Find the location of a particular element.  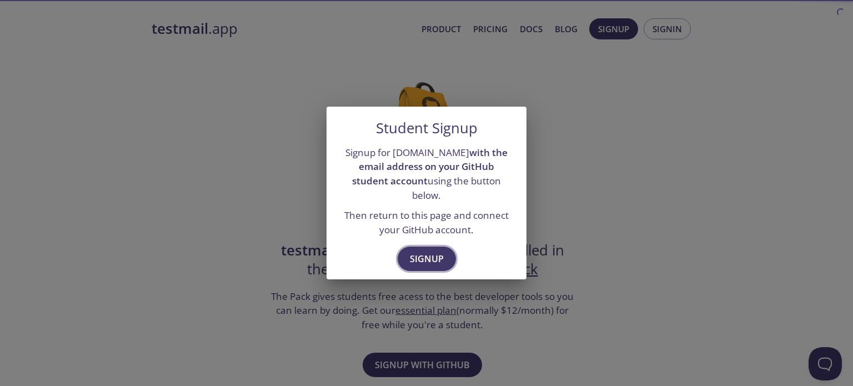

button: Signup is located at coordinates (427, 259).